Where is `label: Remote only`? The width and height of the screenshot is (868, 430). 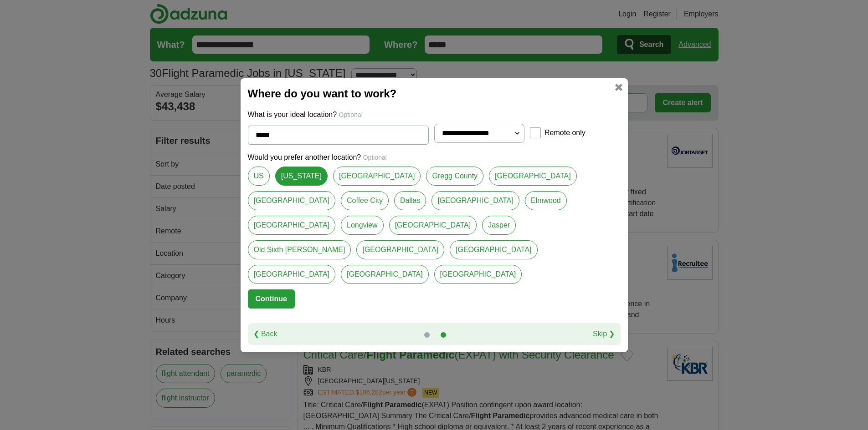 label: Remote only is located at coordinates (565, 133).